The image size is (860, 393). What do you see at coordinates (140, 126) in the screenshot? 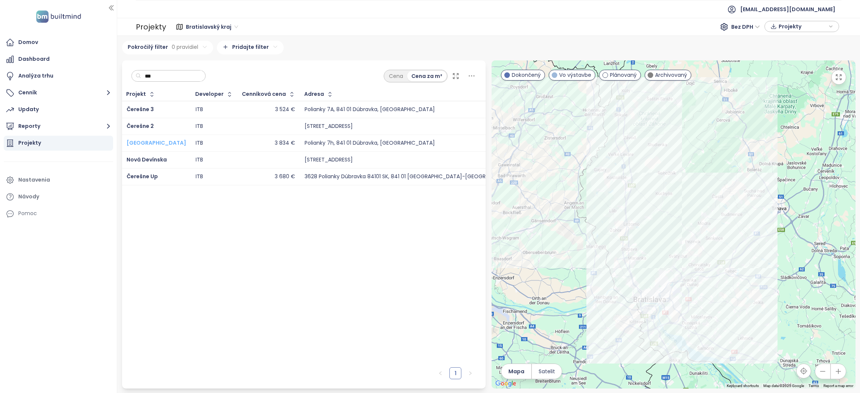
I see `span: Čerešne 2` at bounding box center [140, 126].